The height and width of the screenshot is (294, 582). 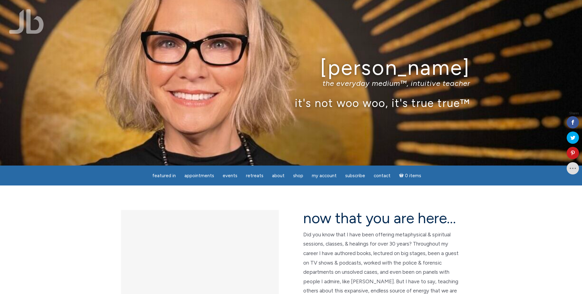 I want to click on a: Subscribe, so click(x=355, y=176).